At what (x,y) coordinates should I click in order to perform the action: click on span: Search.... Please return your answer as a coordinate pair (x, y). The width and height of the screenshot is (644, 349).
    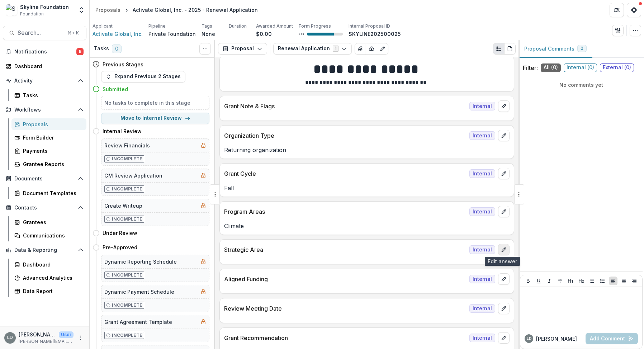
    Looking at the image, I should click on (40, 33).